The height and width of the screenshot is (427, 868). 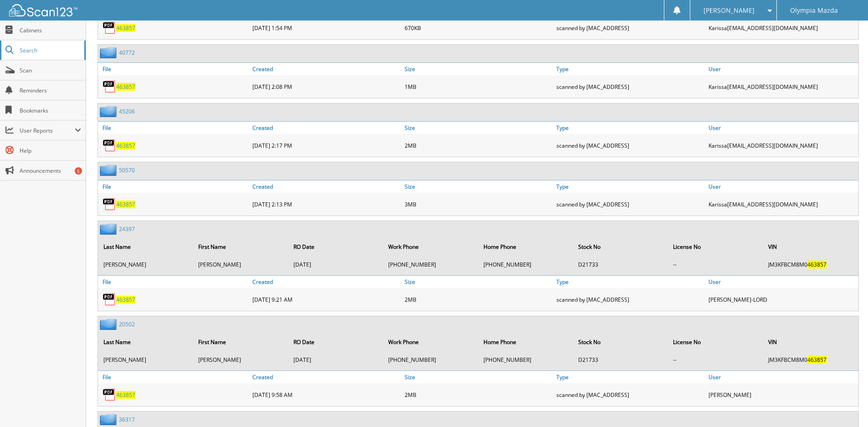 What do you see at coordinates (127, 419) in the screenshot?
I see `a: 36317` at bounding box center [127, 419].